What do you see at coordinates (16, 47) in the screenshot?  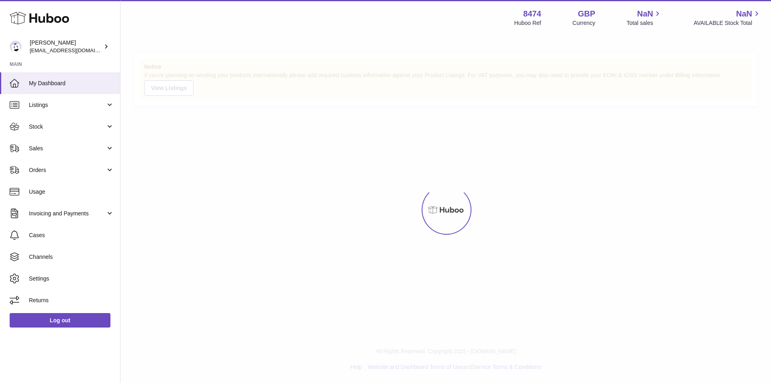 I see `img: orders@neshealth.com` at bounding box center [16, 47].